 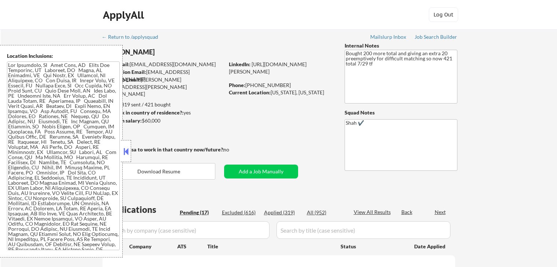 I want to click on div: Applications, so click(x=141, y=210).